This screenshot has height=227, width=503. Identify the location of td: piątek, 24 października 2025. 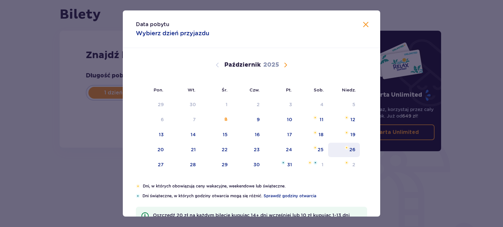
(280, 150).